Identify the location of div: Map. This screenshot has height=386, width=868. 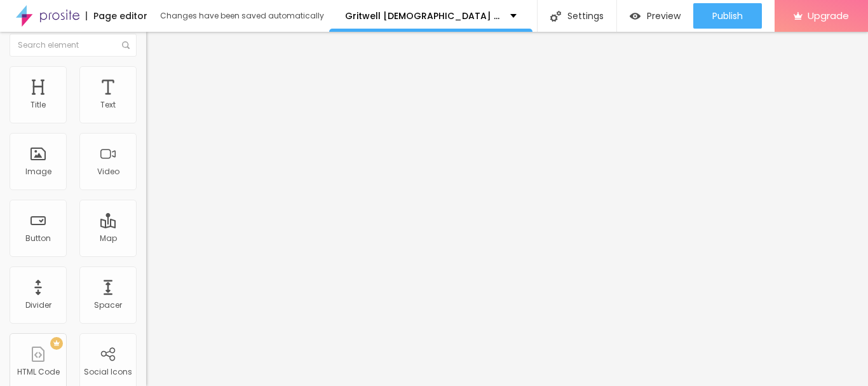
(108, 239).